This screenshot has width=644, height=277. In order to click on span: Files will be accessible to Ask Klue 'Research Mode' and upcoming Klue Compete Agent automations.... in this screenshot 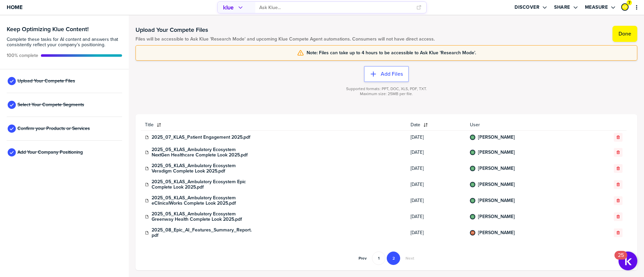, I will do `click(285, 39)`.